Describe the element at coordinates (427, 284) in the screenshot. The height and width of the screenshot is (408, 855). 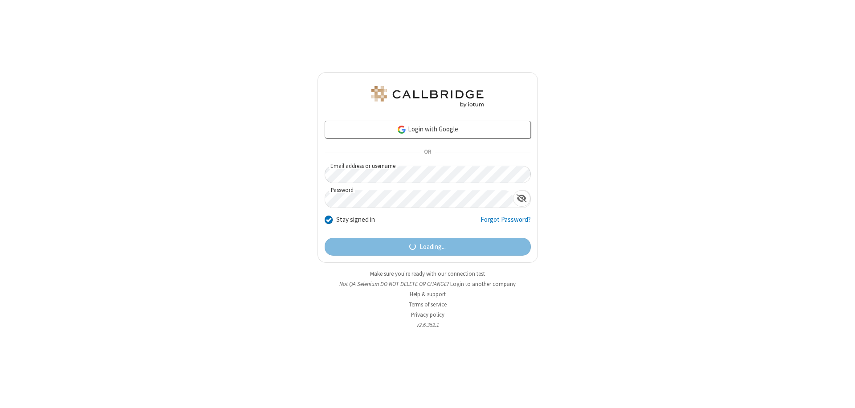
I see `li: Not QA Selenium DO NOT DELETE OR CHANGE?` at that location.